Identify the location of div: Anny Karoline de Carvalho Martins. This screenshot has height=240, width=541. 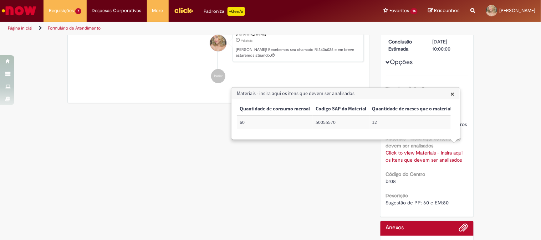
(218, 43).